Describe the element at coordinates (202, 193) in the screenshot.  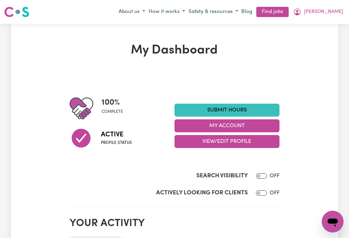
I see `label: Actively Looking for Clients` at that location.